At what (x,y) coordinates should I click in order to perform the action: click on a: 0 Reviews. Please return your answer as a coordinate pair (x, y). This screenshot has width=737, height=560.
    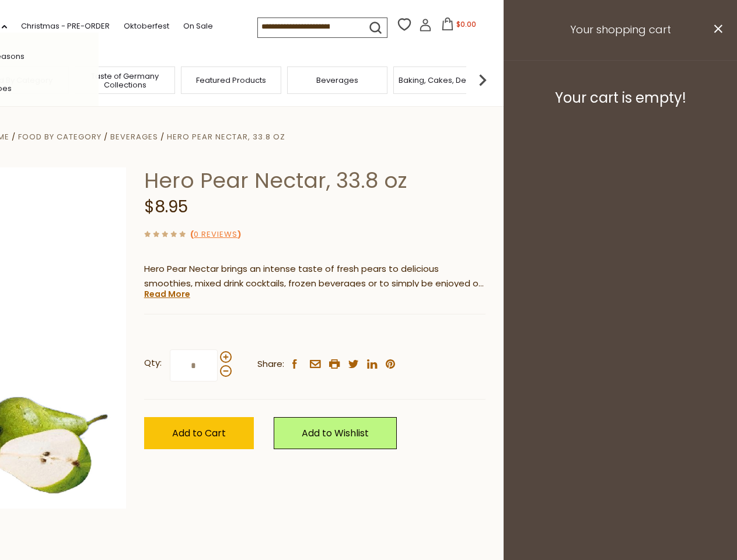
    Looking at the image, I should click on (216, 235).